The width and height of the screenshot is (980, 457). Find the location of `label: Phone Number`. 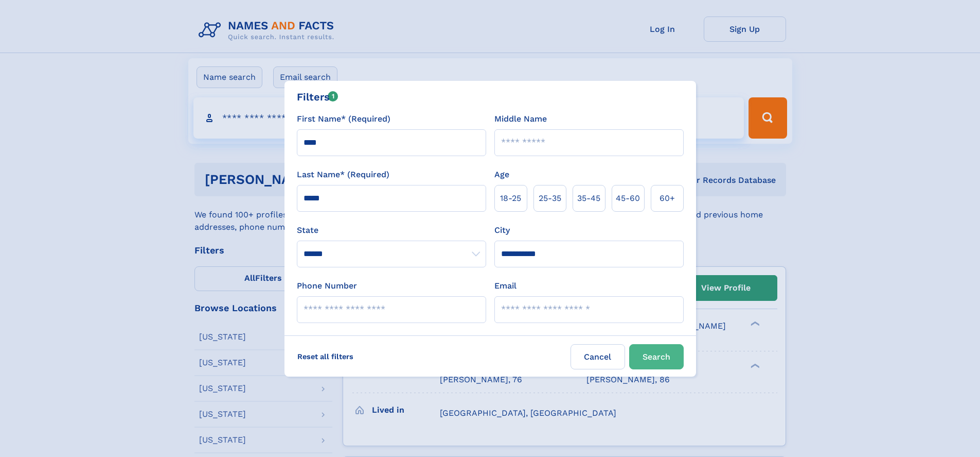

label: Phone Number is located at coordinates (326, 286).